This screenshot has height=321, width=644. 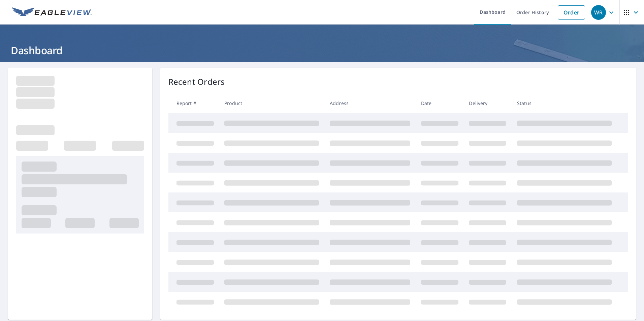 I want to click on th: Product, so click(x=272, y=103).